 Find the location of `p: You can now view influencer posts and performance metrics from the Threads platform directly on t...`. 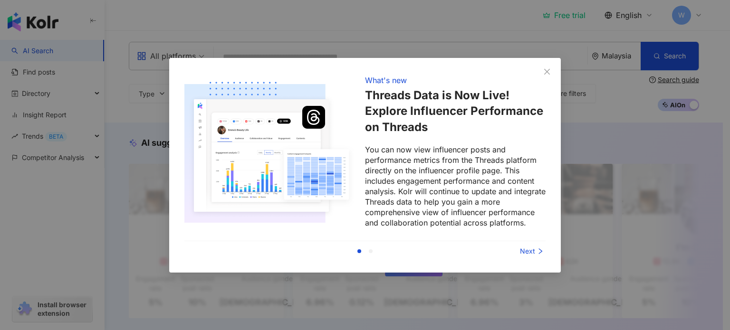

p: You can now view influencer posts and performance metrics from the Threads platform directly on t... is located at coordinates (456, 186).